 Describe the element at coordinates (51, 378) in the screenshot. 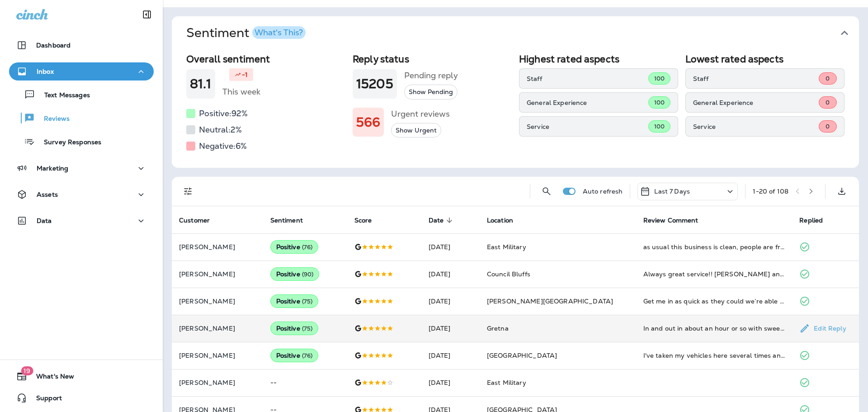

I see `span: What's New` at that location.